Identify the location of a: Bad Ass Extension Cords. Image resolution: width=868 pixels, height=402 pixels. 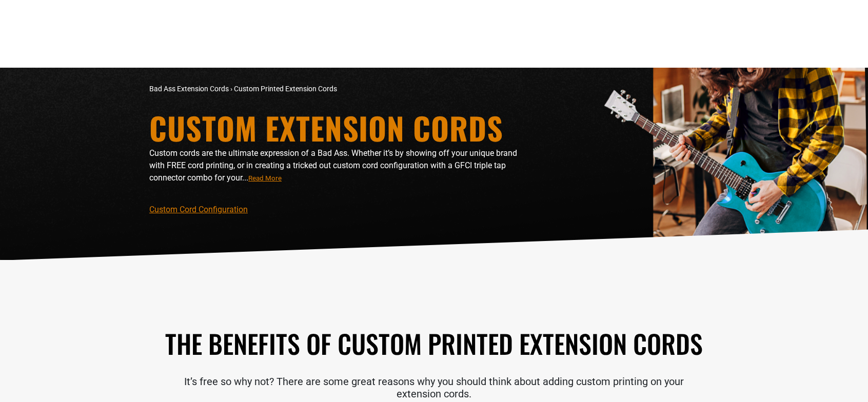
(189, 89).